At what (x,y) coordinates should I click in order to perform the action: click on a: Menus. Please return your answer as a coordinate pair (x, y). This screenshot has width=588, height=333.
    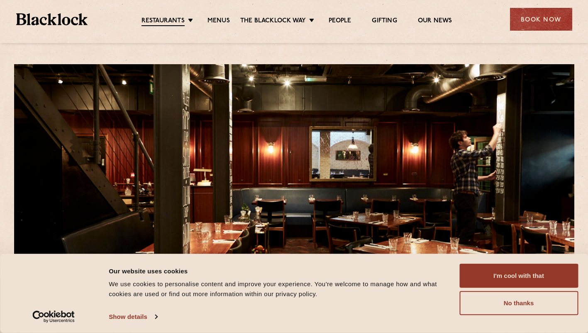
    Looking at the image, I should click on (219, 21).